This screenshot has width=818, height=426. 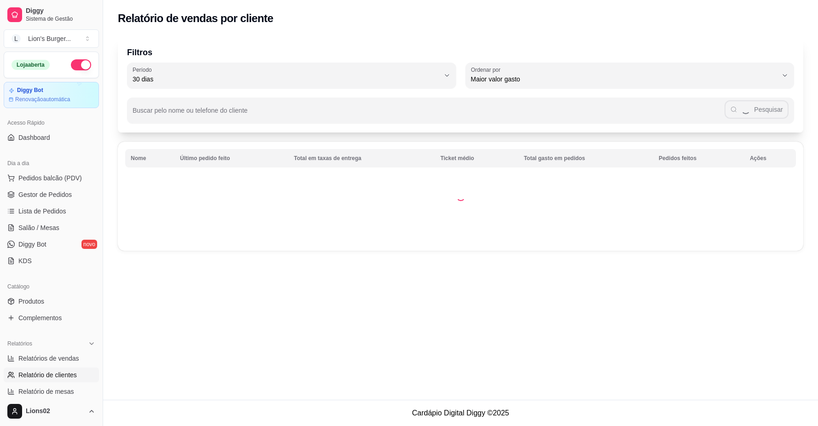 I want to click on a: Relatórios de vendas, so click(x=51, y=359).